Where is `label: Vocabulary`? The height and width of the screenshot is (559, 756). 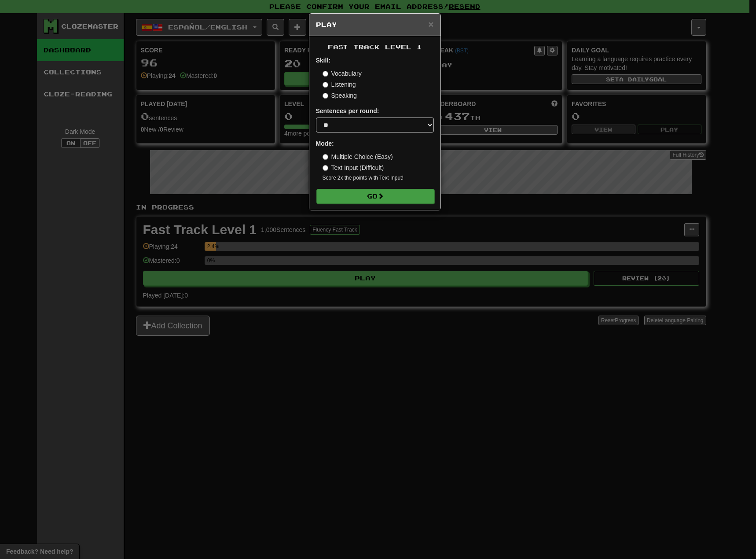
label: Vocabulary is located at coordinates (342, 73).